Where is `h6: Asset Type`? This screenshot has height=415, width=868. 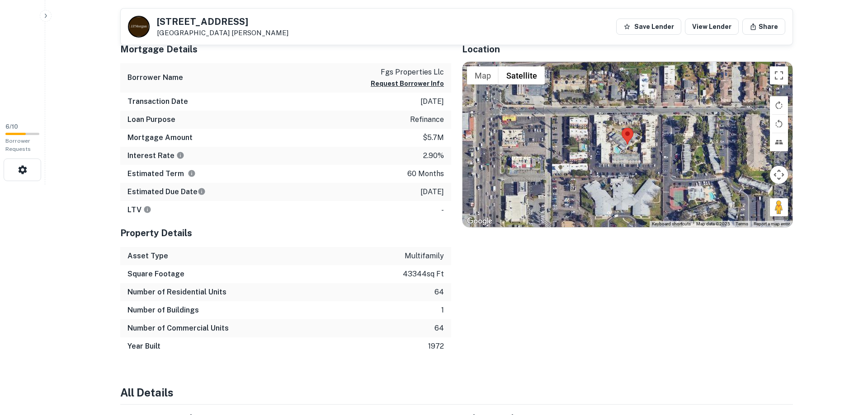
h6: Asset Type is located at coordinates (148, 256).